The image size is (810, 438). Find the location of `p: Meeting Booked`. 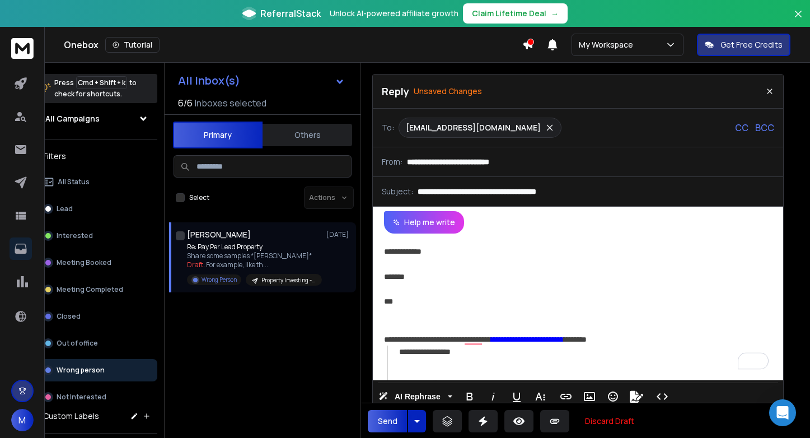

p: Meeting Booked is located at coordinates (84, 262).